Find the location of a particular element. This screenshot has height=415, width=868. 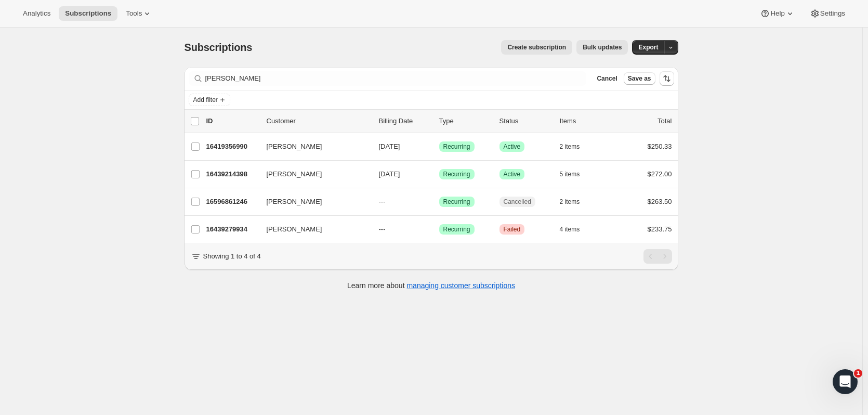

a: managing customer subscriptions is located at coordinates (461, 286).